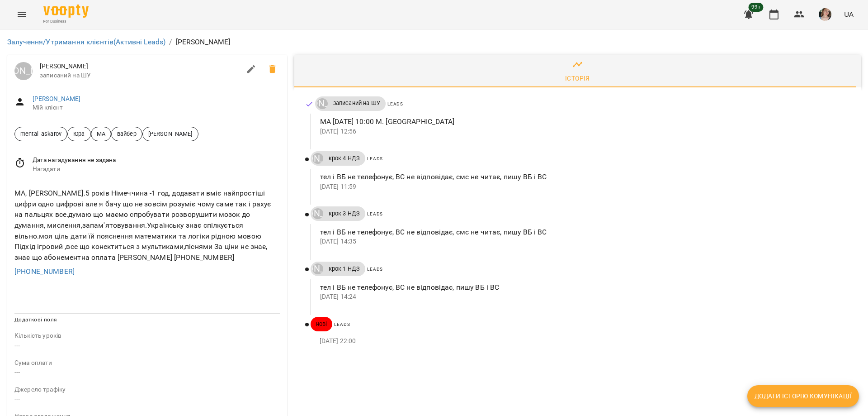 This screenshot has height=416, width=868. What do you see at coordinates (583, 287) in the screenshot?
I see `p: тел і ВБ не телефонує, ВС не відповідає, пишу ВБ і ВС` at bounding box center [583, 287].